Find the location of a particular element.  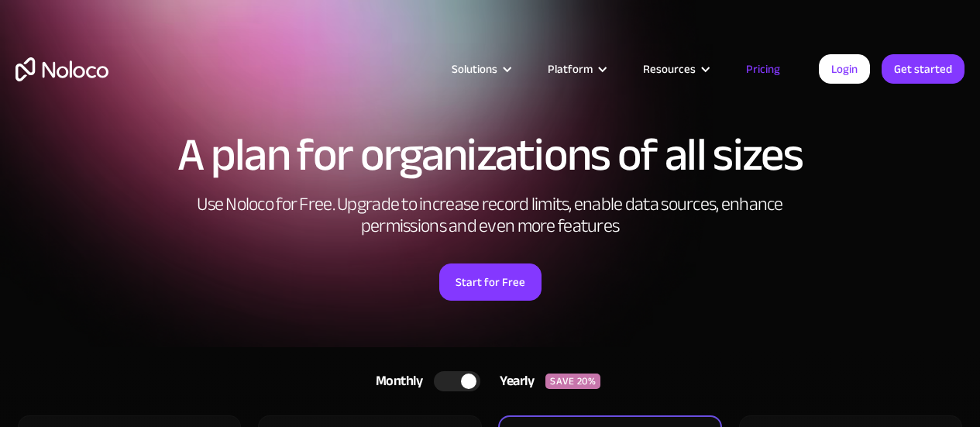

div: SAVE 20% is located at coordinates (572, 382).